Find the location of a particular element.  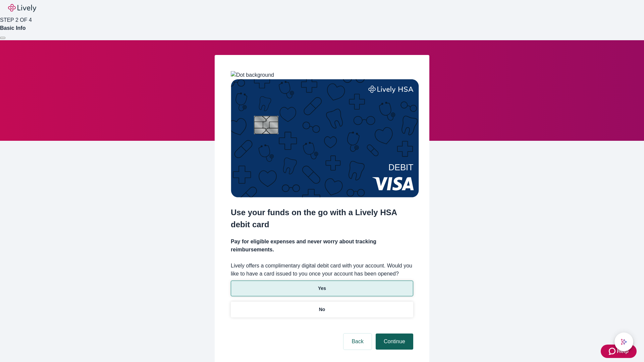

svg: Lively AI Assistant is located at coordinates (624, 342).